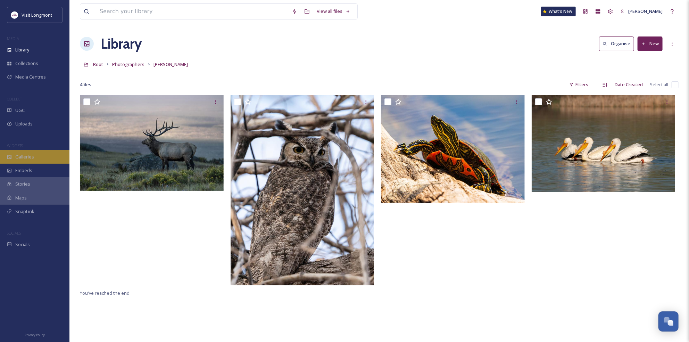  What do you see at coordinates (668, 321) in the screenshot?
I see `button: Open Chat` at bounding box center [668, 321].